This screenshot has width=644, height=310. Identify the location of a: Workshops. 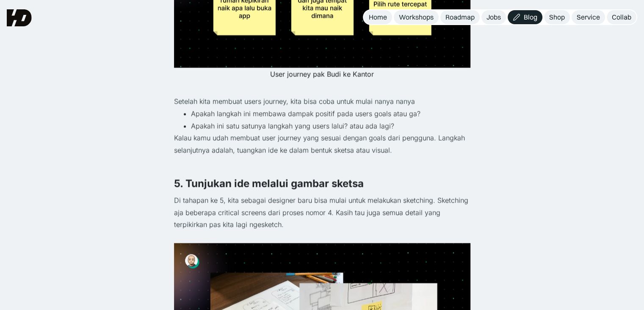
(416, 17).